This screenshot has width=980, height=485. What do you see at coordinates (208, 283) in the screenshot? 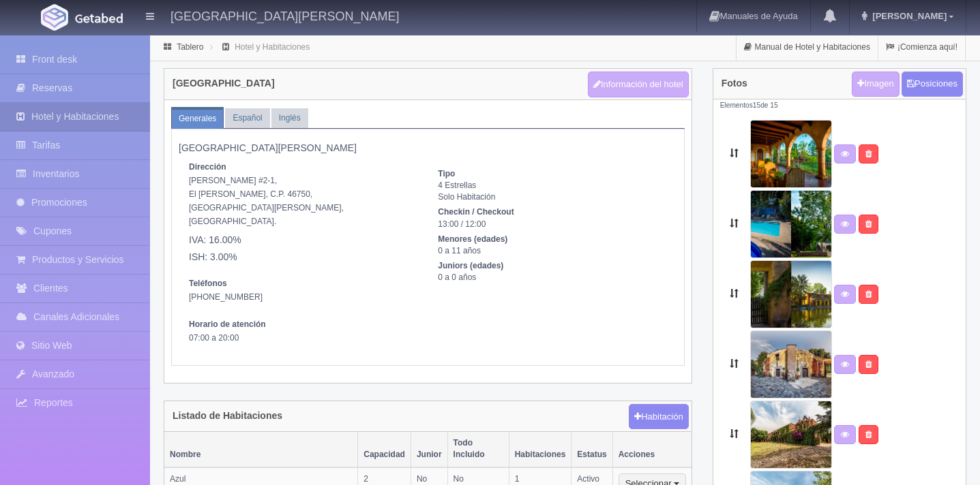
I see `strong: Teléfonos` at bounding box center [208, 283].